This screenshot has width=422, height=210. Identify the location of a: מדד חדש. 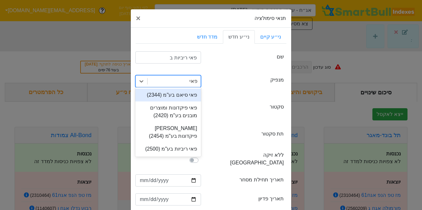
(207, 37).